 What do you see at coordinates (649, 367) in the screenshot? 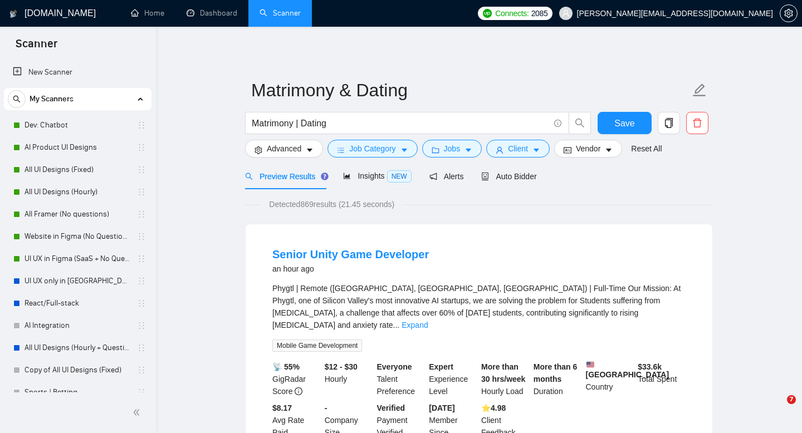
I see `b: $ 33.6k` at bounding box center [649, 367].